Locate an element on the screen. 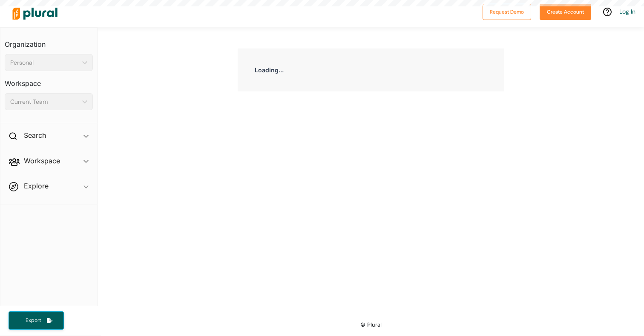 This screenshot has height=336, width=644. div: Current Team is located at coordinates (44, 102).